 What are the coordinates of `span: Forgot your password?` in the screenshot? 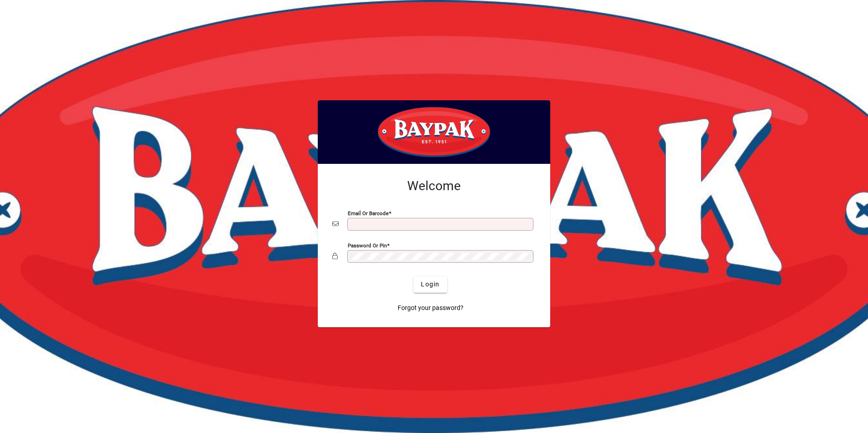 It's located at (431, 308).